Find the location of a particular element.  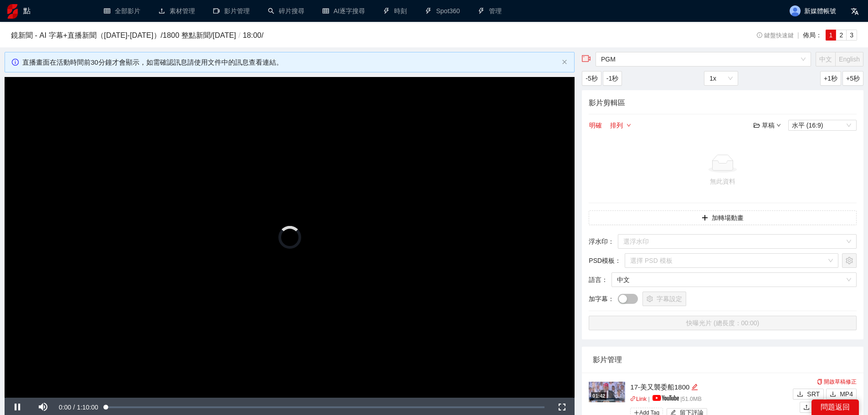

font: 水平 (16:9) is located at coordinates (807, 125).